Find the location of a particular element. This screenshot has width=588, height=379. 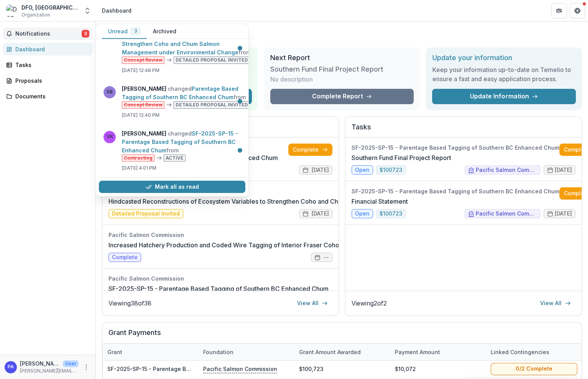

div: Documents is located at coordinates (51, 96).